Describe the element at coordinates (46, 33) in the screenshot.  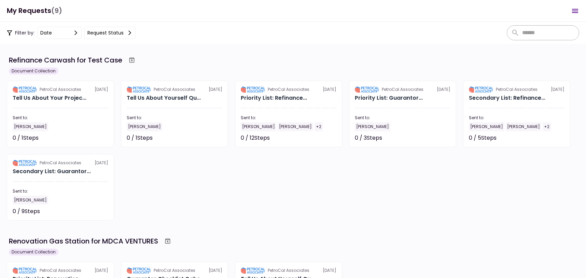
I see `div: date` at that location.